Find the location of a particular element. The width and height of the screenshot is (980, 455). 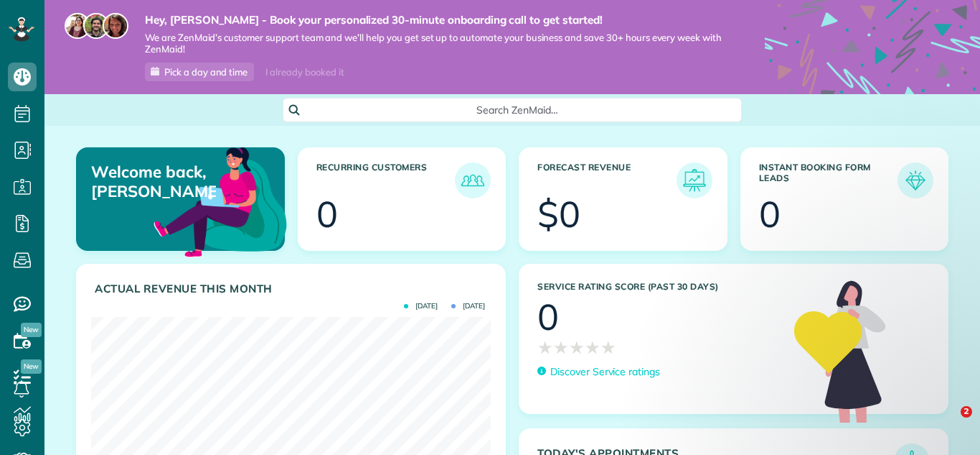

img: icon_recurring_customers-cf858462ba22bcd05b5a5880d41d6543d210077de5bb9ebc9590e49fd87d84ed.png is located at coordinates (473, 180).